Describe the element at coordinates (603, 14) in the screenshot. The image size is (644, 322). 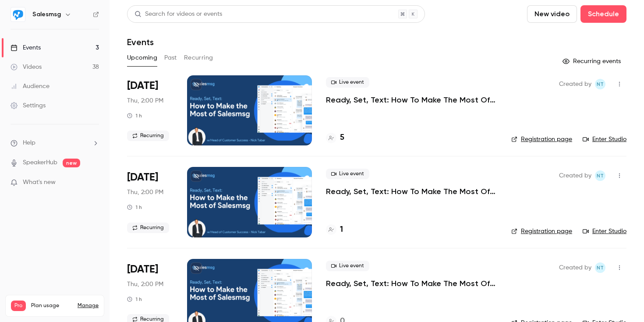
I see `button: Schedule` at that location.